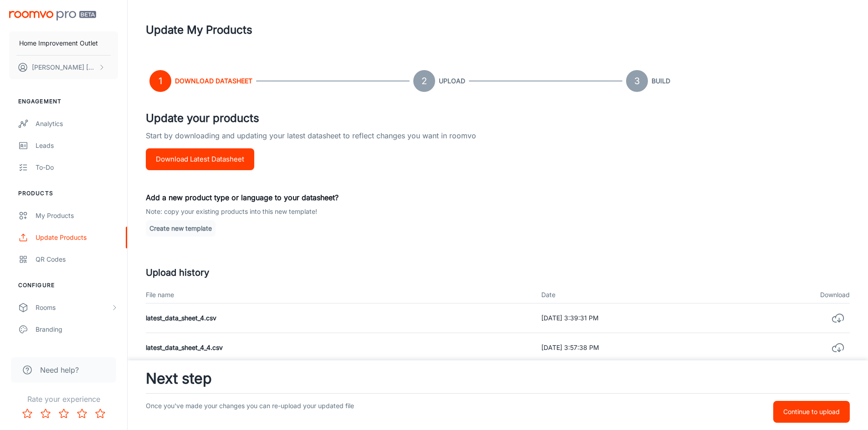 Image resolution: width=868 pixels, height=430 pixels. I want to click on p: Home Improvement Outlet, so click(58, 43).